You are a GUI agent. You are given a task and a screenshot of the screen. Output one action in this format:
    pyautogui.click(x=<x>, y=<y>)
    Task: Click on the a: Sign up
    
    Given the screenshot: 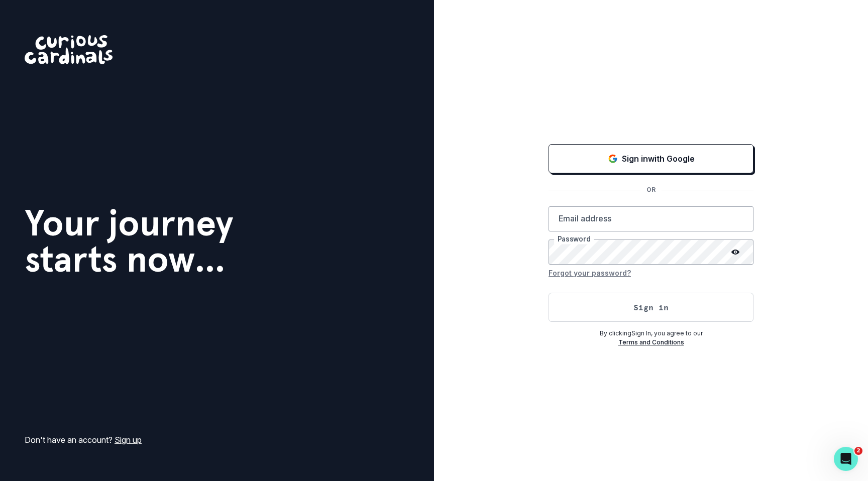 What is the action you would take?
    pyautogui.click(x=128, y=440)
    